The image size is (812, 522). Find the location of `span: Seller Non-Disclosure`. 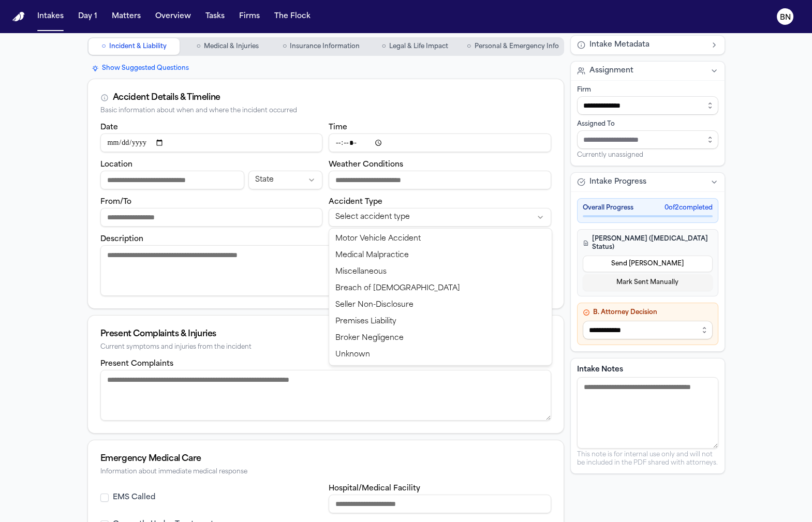

span: Seller Non-Disclosure is located at coordinates (374, 305).